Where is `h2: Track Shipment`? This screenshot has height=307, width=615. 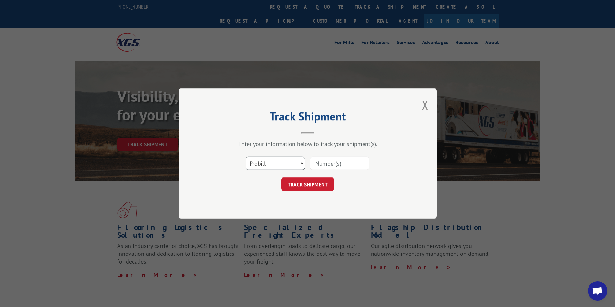 h2: Track Shipment is located at coordinates (307, 118).